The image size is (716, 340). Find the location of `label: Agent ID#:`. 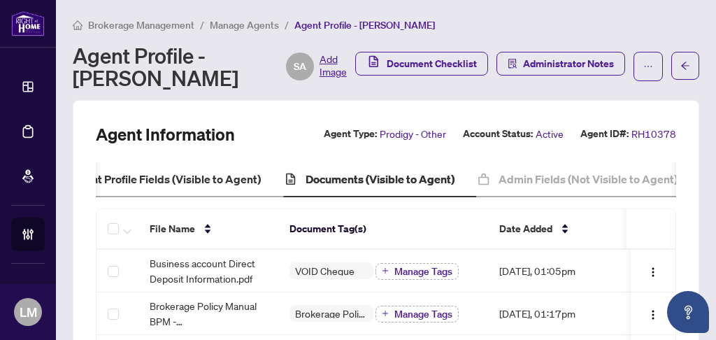

label: Agent ID#: is located at coordinates (604, 133).